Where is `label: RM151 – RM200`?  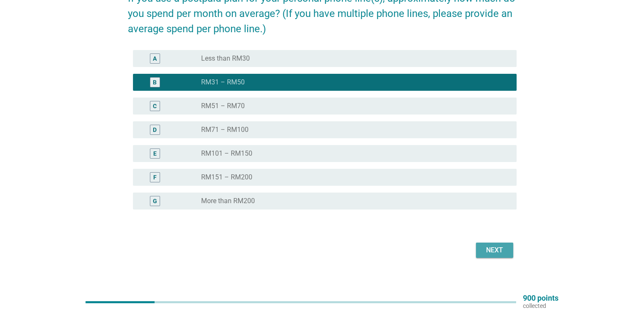 label: RM151 – RM200 is located at coordinates (226, 177).